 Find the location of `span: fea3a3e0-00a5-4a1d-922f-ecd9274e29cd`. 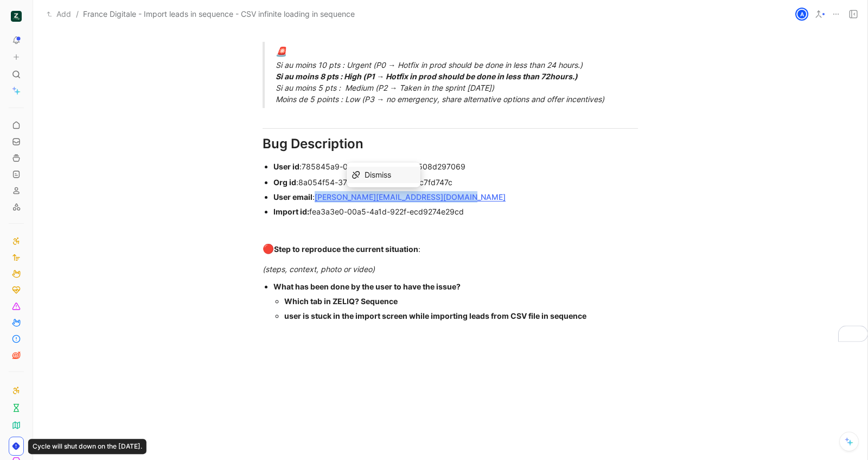

span: fea3a3e0-00a5-4a1d-922f-ecd9274e29cd is located at coordinates (386, 211).